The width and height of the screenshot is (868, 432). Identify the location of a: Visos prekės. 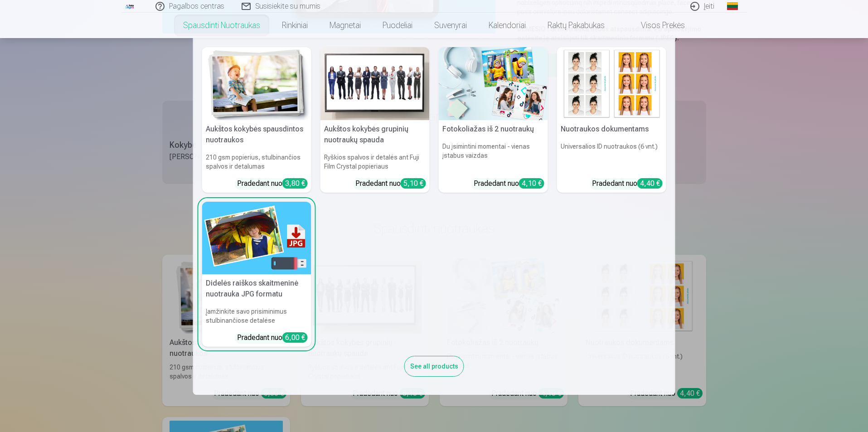
(655, 25).